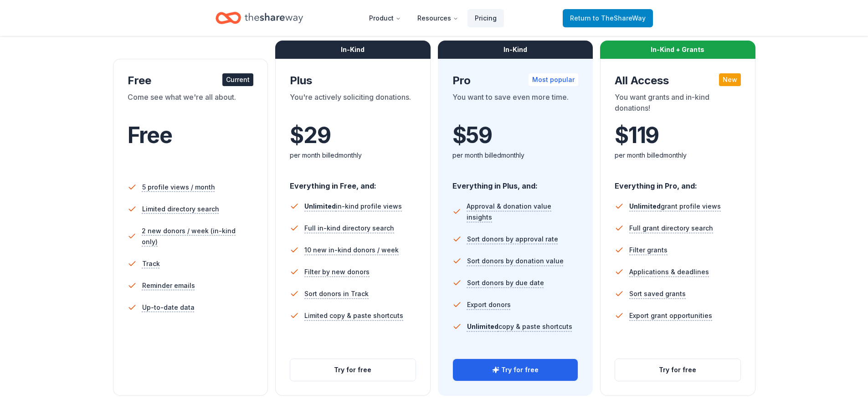  What do you see at coordinates (678, 81) in the screenshot?
I see `div: All Access` at bounding box center [678, 81].